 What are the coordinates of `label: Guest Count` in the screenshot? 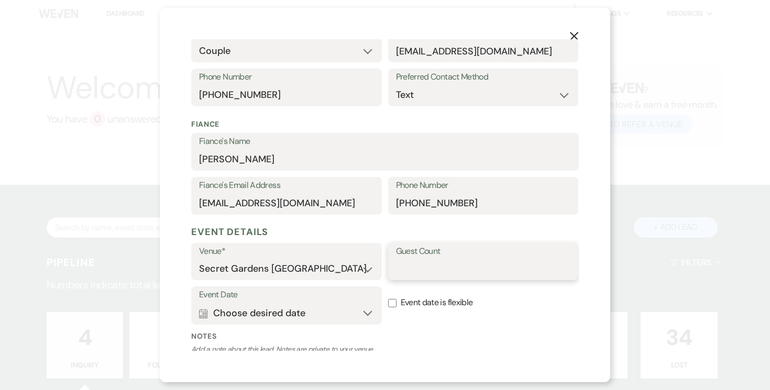 It's located at (483, 251).